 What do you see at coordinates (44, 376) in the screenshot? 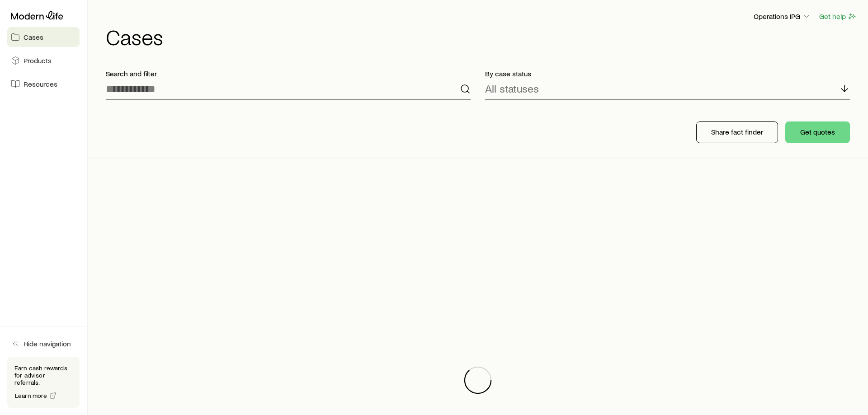
I see `p: Earn cash rewards for advisor referrals.` at bounding box center [44, 376].